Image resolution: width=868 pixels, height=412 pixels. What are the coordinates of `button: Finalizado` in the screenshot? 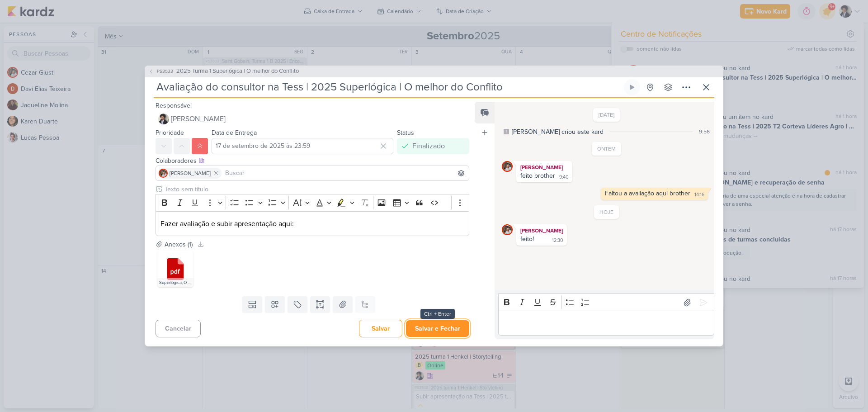 It's located at (433, 146).